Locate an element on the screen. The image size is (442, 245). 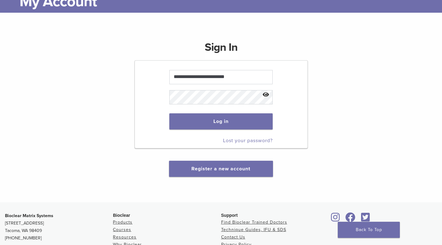
button: Show password is located at coordinates (266, 95).